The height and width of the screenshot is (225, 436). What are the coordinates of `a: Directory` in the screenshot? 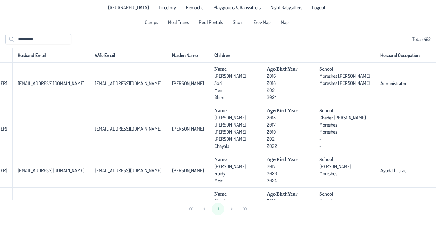 It's located at (167, 7).